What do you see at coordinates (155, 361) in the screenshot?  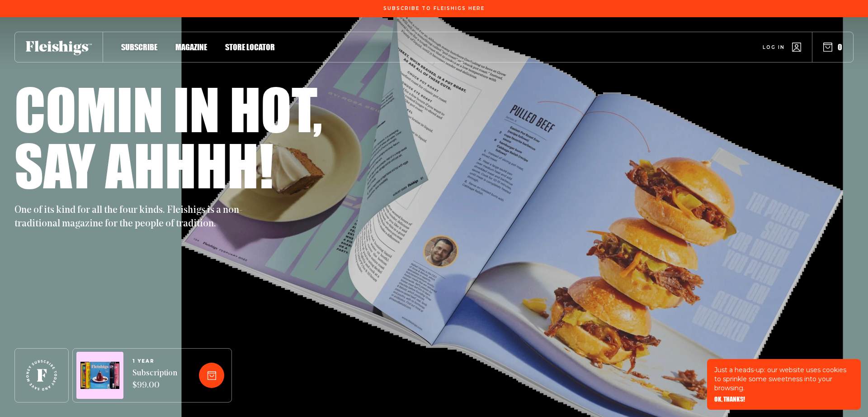 I see `span: 1 YEAR` at bounding box center [155, 361].